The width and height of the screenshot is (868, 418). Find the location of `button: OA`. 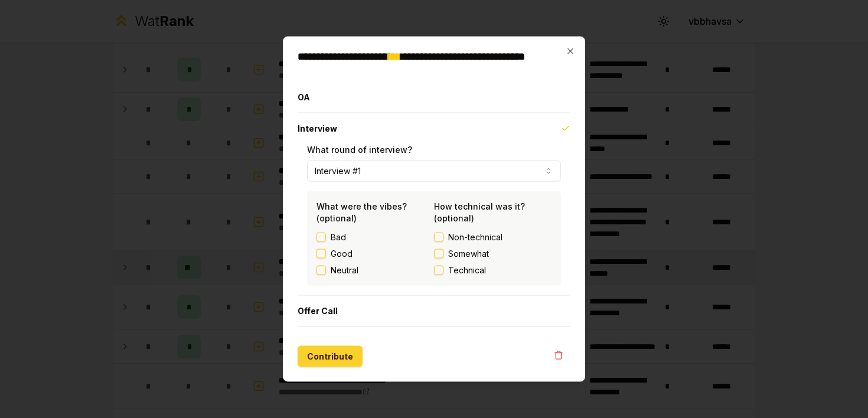

button: OA is located at coordinates (434, 98).